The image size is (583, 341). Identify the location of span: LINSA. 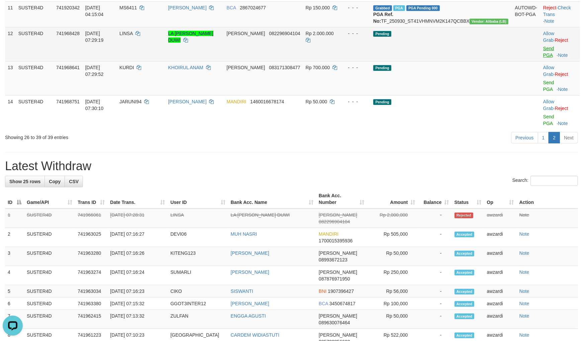
(126, 33).